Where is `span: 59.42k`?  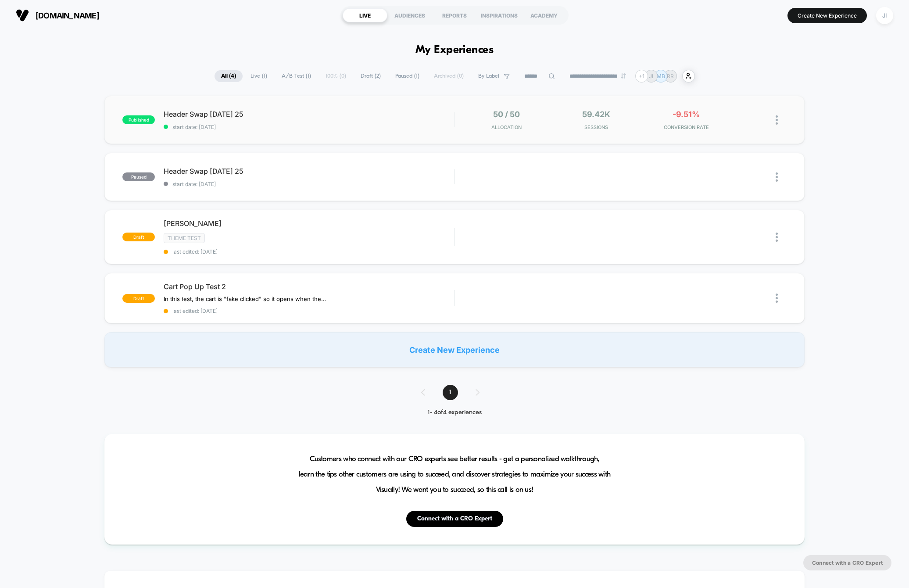
span: 59.42k is located at coordinates (596, 114).